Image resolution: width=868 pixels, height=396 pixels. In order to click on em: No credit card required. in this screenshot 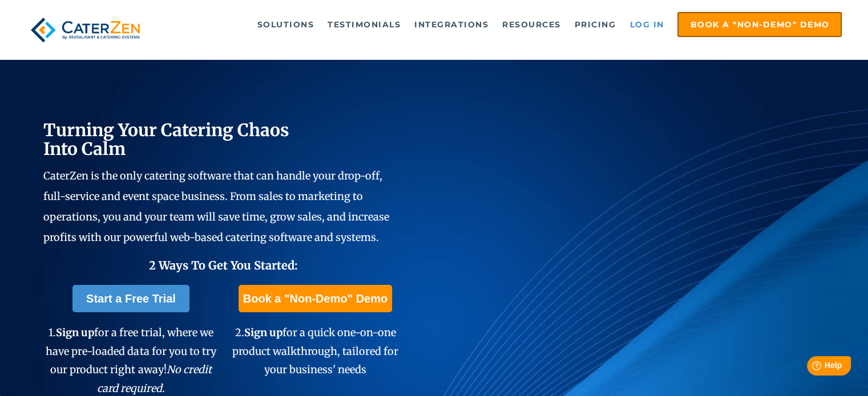, I will do `click(154, 378)`.